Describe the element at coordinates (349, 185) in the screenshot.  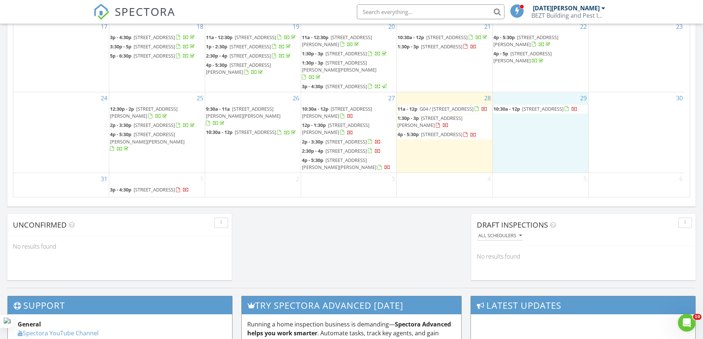
I see `td: Go to September 3, 2025` at that location.